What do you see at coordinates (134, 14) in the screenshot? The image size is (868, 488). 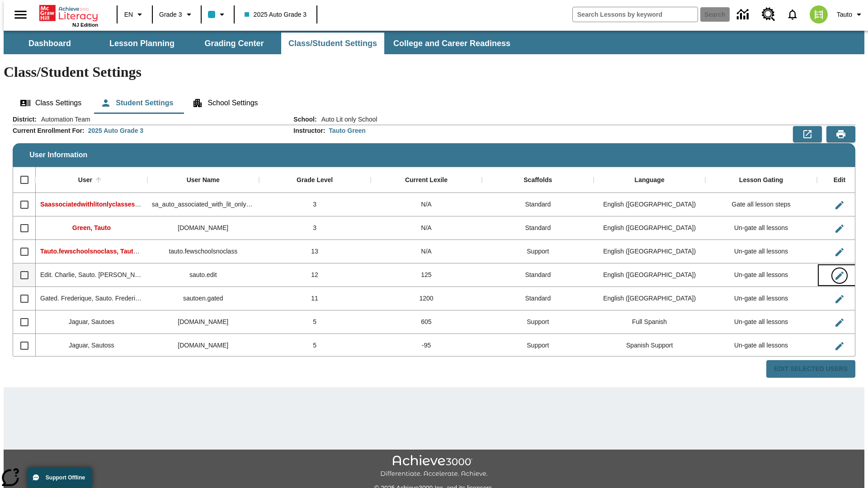 I see `button: Language: EN, Select a language` at bounding box center [134, 14].